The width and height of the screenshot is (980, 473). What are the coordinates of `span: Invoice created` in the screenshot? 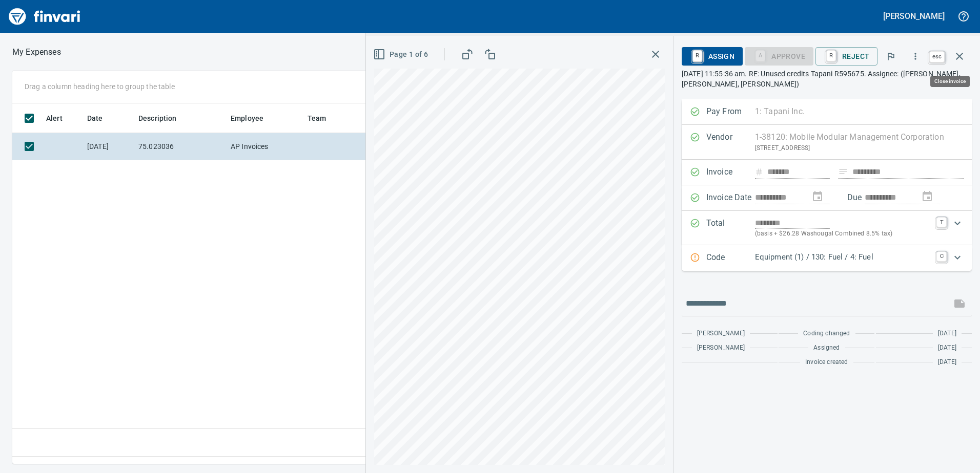 It's located at (827, 363).